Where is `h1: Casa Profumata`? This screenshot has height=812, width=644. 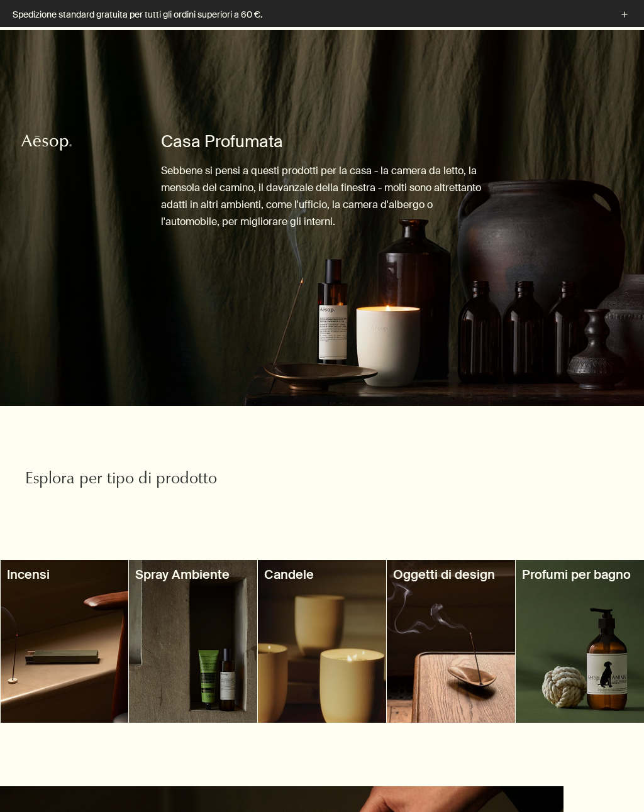 h1: Casa Profumata is located at coordinates (322, 142).